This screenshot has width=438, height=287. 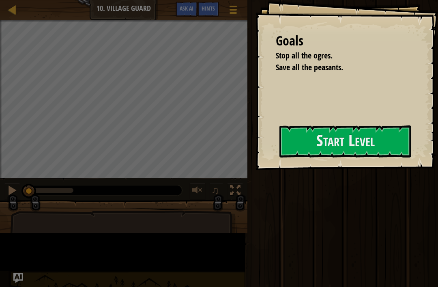 I want to click on li: Stop all the ogres., so click(x=337, y=56).